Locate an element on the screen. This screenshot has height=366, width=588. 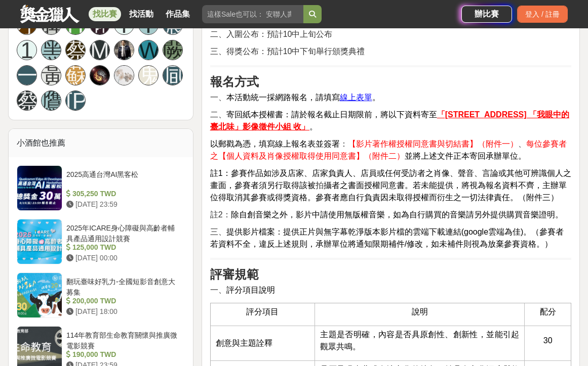
span: 主題是否明確，內容是否具原創性、創新性，並能引起觀眾共鳴。 is located at coordinates (420, 340).